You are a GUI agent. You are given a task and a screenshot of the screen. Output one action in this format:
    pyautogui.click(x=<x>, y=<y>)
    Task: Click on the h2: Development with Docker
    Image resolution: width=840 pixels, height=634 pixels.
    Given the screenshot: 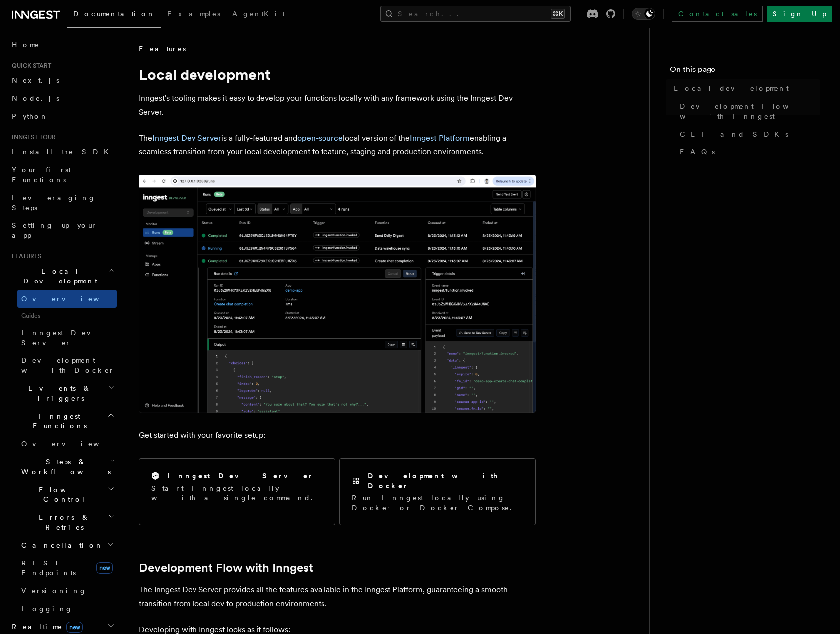 What is the action you would take?
    pyautogui.click(x=445, y=481)
    